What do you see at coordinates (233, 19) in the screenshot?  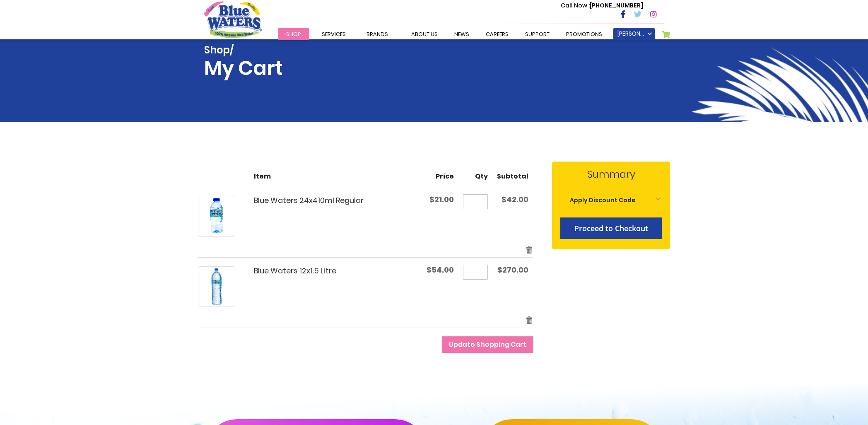 I see `a: store logo` at bounding box center [233, 19].